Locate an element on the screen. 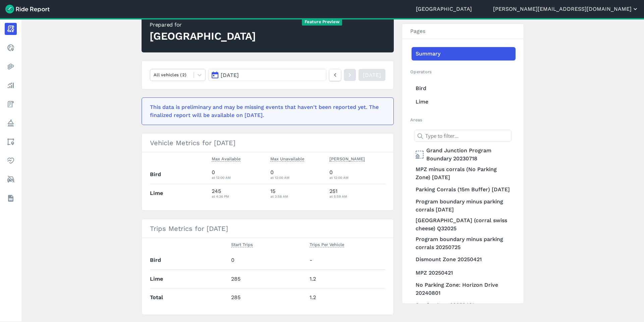 The height and width of the screenshot is (322, 644). a: Service Area 20250421 is located at coordinates (464, 305).